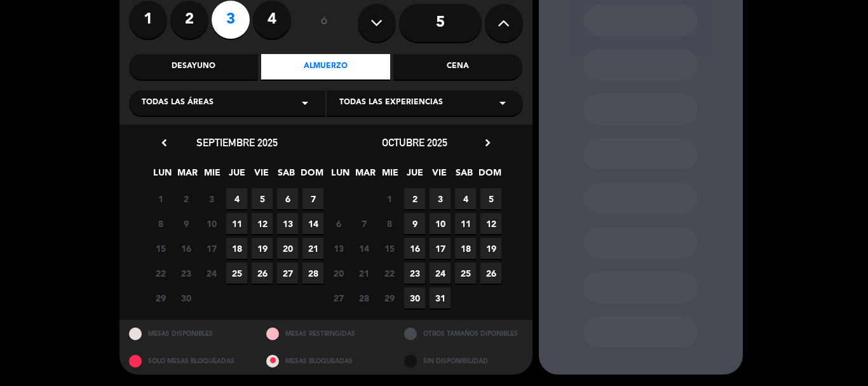 This screenshot has width=868, height=386. Describe the element at coordinates (325, 333) in the screenshot. I see `div: MESAS RESTRINGIDAS` at that location.